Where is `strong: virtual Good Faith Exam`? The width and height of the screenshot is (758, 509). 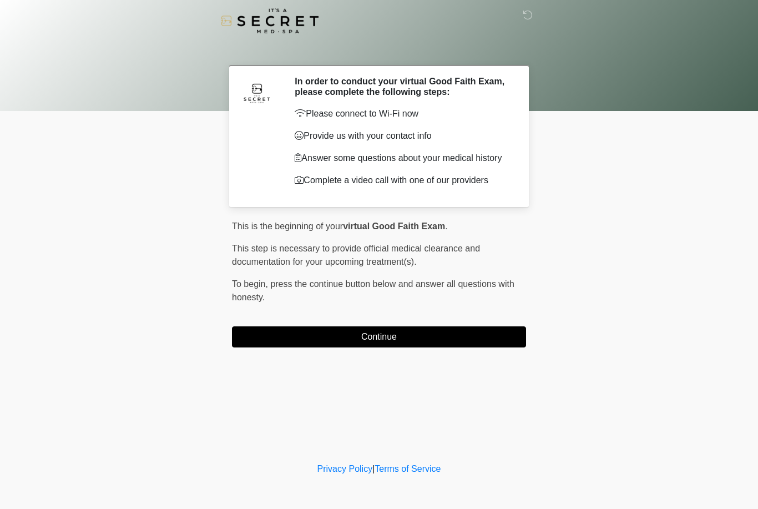 strong: virtual Good Faith Exam is located at coordinates (394, 226).